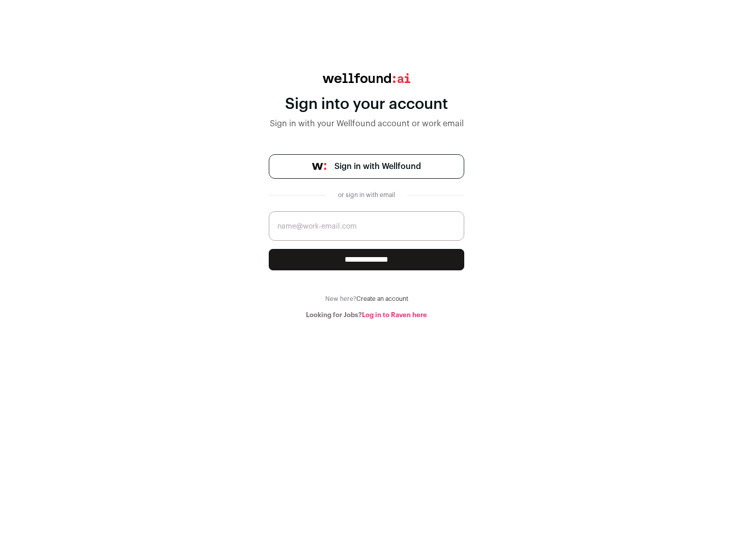 This screenshot has height=560, width=733. Describe the element at coordinates (394, 314) in the screenshot. I see `a: Log in to Raven here` at that location.